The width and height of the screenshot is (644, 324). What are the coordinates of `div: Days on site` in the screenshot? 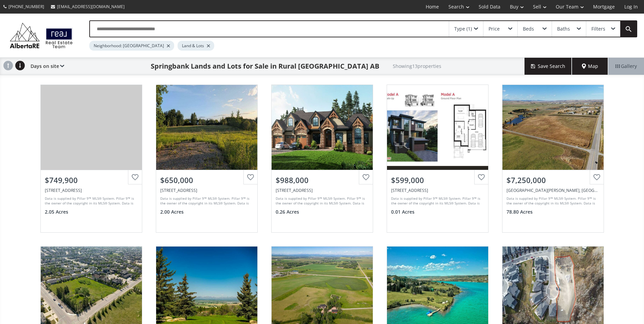 It's located at (46, 66).